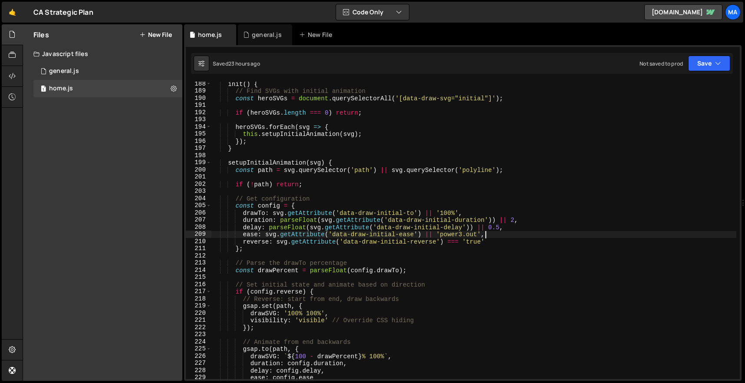 This screenshot has width=745, height=383. What do you see at coordinates (198, 363) in the screenshot?
I see `div: 227` at bounding box center [198, 363].